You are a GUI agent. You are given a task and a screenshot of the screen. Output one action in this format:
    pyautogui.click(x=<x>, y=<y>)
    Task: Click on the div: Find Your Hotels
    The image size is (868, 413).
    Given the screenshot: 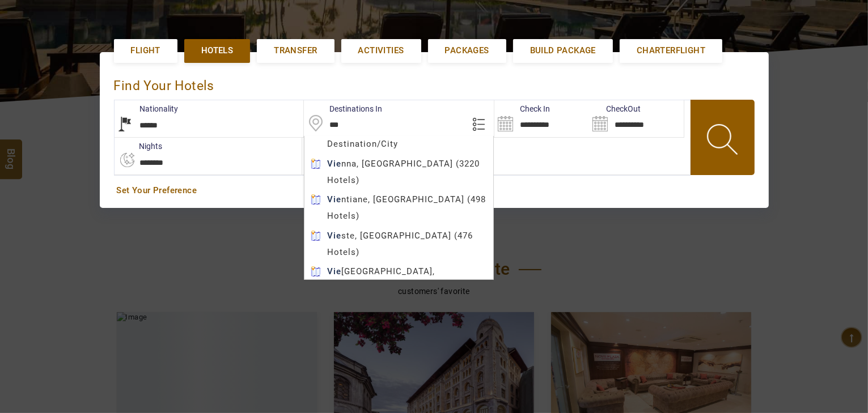 What is the action you would take?
    pyautogui.click(x=434, y=83)
    